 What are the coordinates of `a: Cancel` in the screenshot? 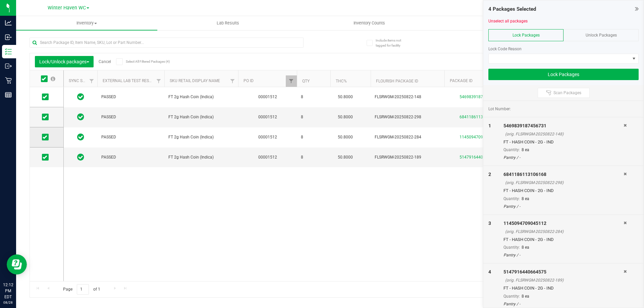 It's located at (104, 62).